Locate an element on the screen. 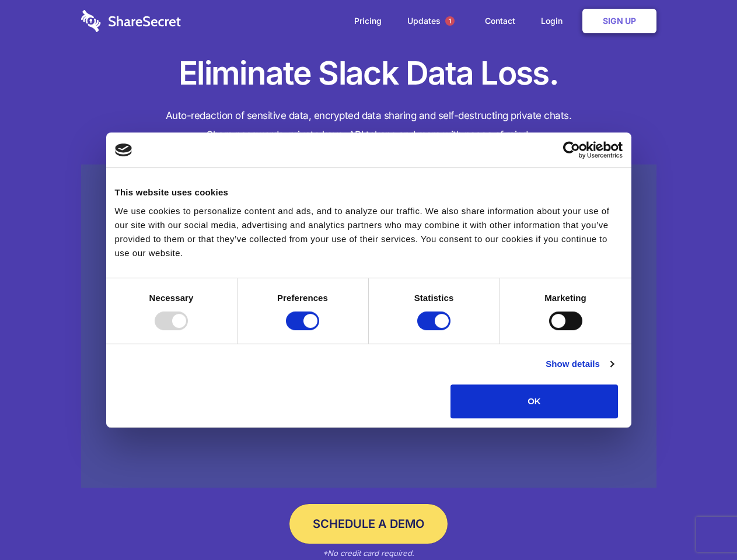 The image size is (737, 560). div: We use cookies to personalize content and ads, and to analyze our traffic. We also share informat... is located at coordinates (369, 233).